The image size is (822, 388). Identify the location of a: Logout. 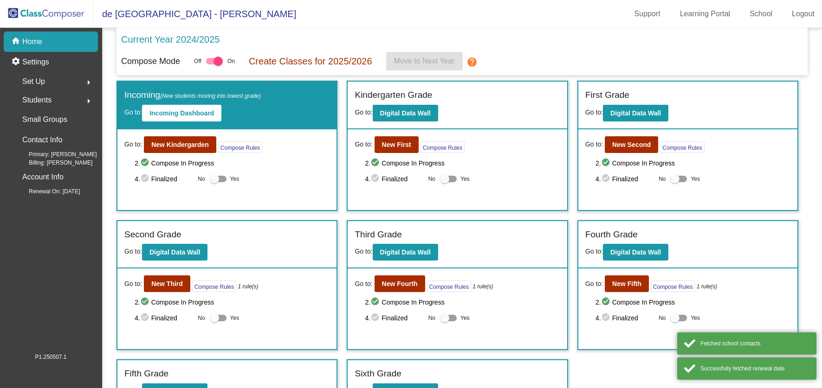
(803, 14).